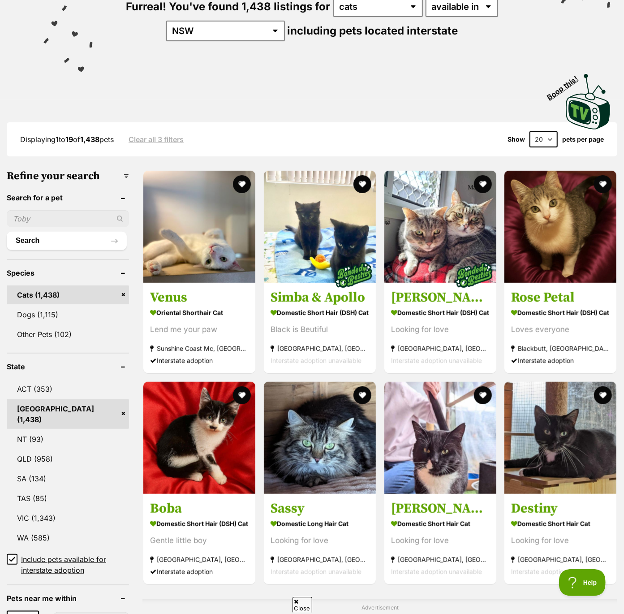 Image resolution: width=624 pixels, height=614 pixels. What do you see at coordinates (68, 314) in the screenshot?
I see `a: Dogs (1,115)` at bounding box center [68, 314].